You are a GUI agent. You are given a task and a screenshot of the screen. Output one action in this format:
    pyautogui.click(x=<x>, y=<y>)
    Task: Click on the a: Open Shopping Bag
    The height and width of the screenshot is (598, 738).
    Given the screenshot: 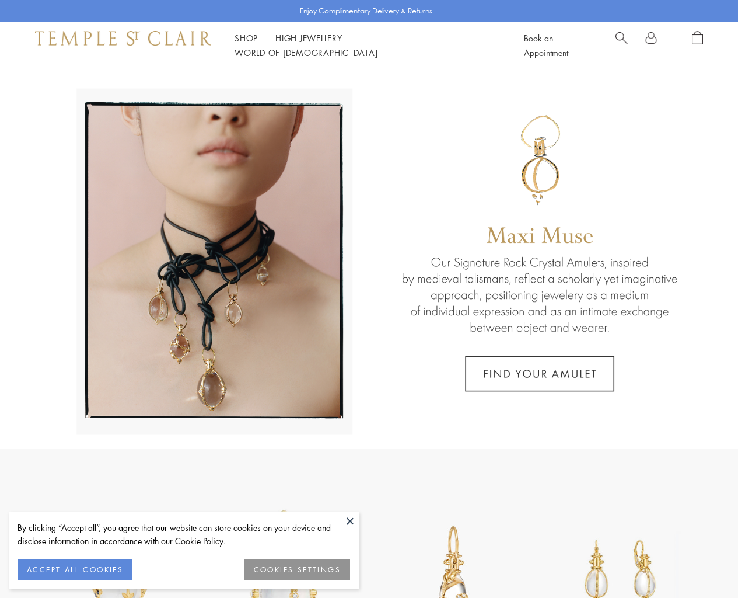 What is the action you would take?
    pyautogui.click(x=698, y=46)
    